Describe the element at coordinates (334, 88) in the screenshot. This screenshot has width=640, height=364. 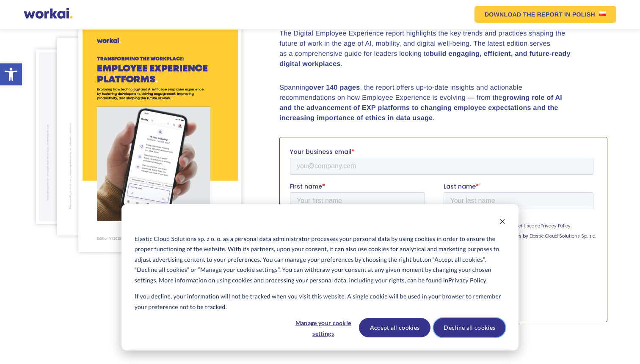
I see `strong: over 140 pages` at that location.